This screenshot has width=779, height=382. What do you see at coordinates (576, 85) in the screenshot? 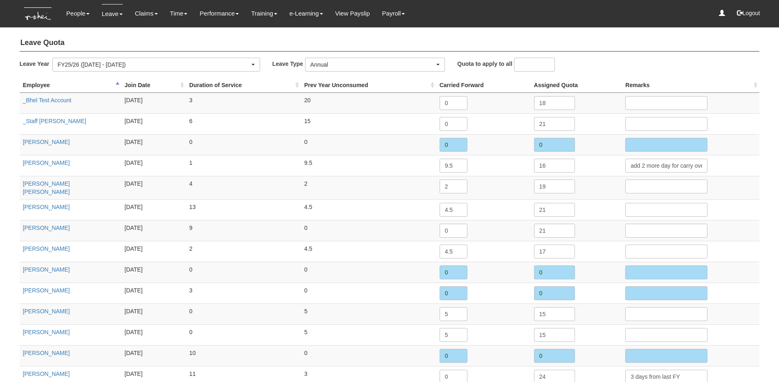
I see `th: Assigned Quota` at bounding box center [576, 85].